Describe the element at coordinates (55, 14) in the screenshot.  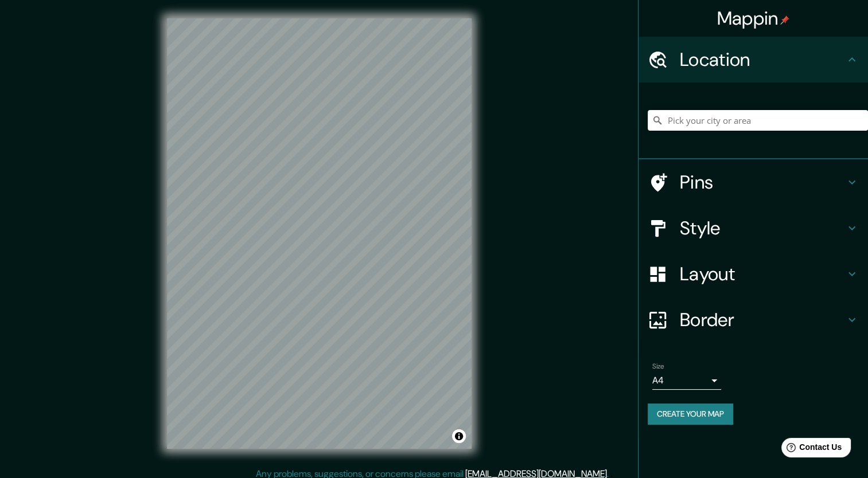
I see `span: Contact Us` at that location.